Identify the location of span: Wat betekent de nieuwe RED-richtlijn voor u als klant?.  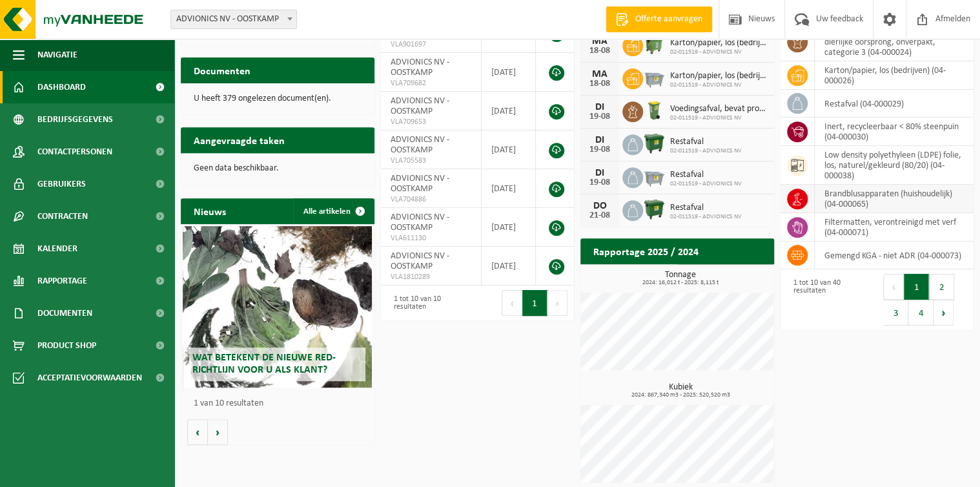
(264, 363).